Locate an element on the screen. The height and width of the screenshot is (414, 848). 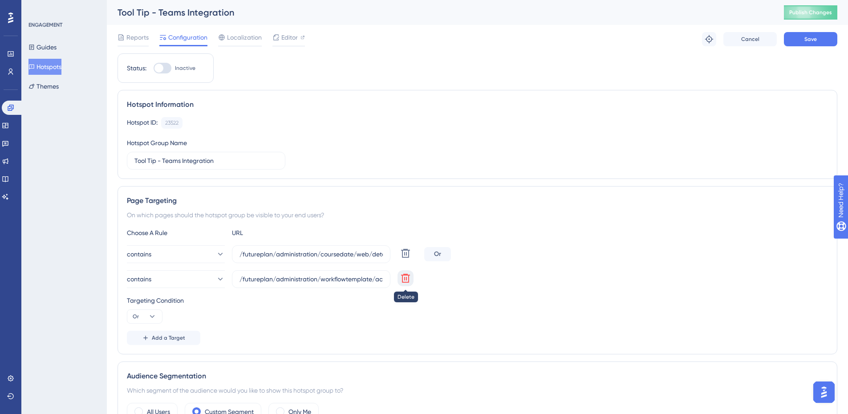
div: URL is located at coordinates (281, 233).